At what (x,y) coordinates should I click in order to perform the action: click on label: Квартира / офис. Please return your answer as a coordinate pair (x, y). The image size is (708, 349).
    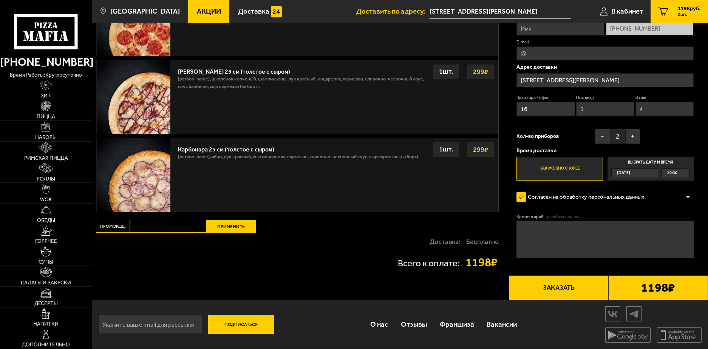
    Looking at the image, I should click on (546, 97).